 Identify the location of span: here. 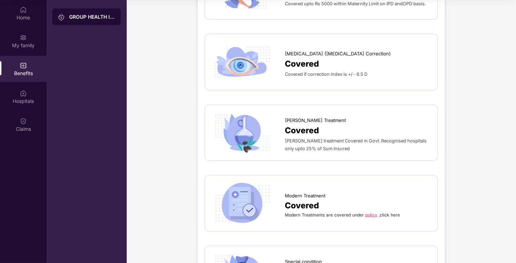
(396, 215).